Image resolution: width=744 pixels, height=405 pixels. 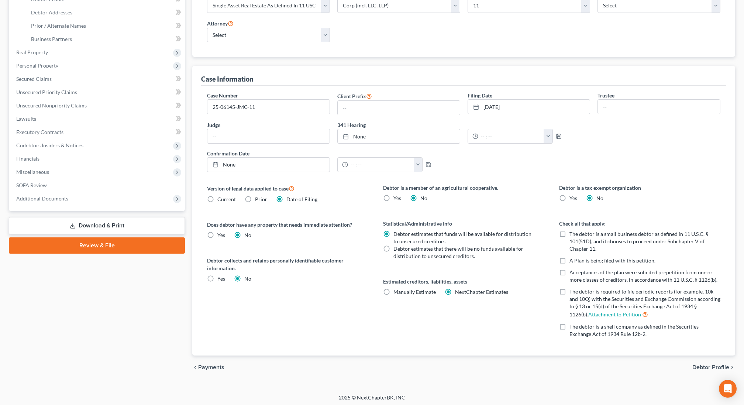 I want to click on button: Debtor Profile chevron_right, so click(x=713, y=367).